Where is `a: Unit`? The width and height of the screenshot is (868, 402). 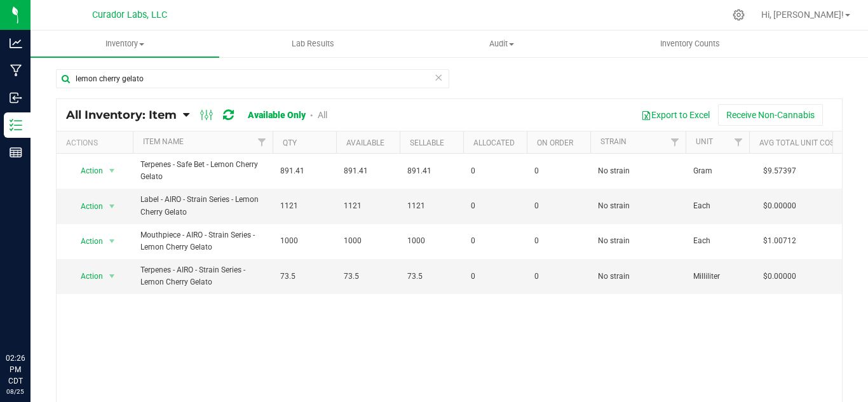
a: Unit is located at coordinates (704, 142).